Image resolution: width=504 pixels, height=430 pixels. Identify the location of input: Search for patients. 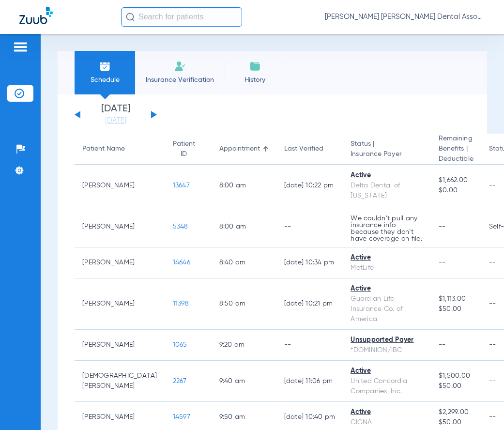
(182, 17).